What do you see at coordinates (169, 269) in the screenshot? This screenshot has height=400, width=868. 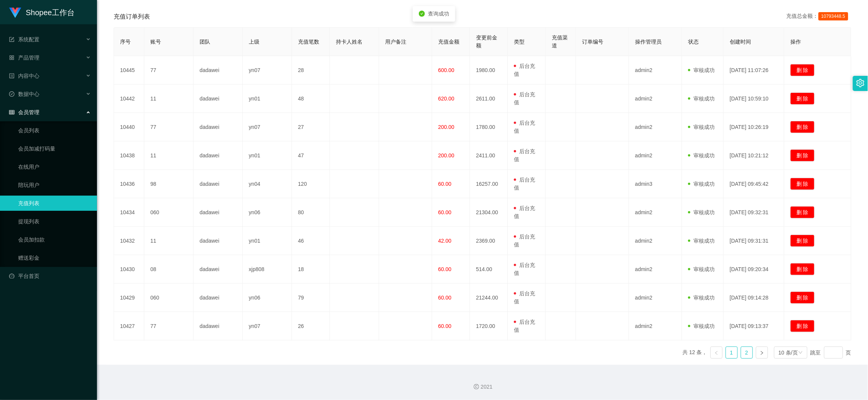 I see `td: 08` at bounding box center [169, 269].